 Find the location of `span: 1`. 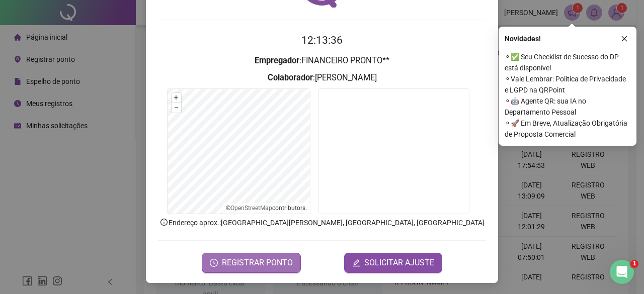

span: 1 is located at coordinates (634, 264).